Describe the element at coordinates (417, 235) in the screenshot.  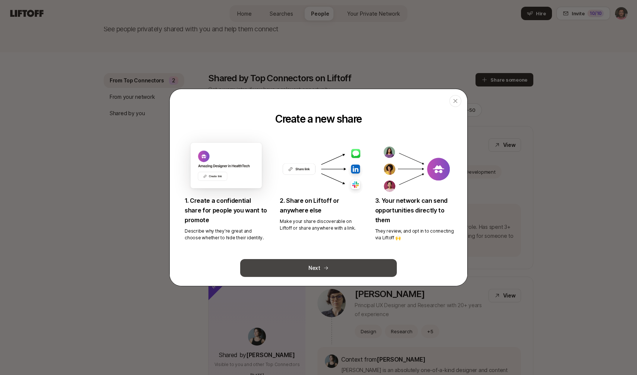
I see `p: They review, and opt in to connecting via Liftoff 🙌` at that location.